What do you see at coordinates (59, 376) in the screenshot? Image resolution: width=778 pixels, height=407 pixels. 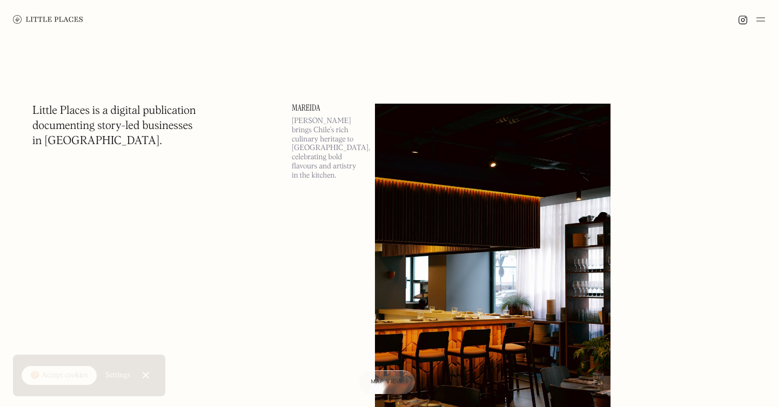 I see `a: 🍪 Accept cookies` at bounding box center [59, 376].